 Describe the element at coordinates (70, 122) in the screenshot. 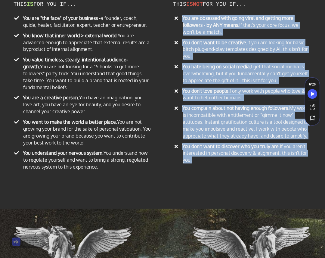

I see `b: You want to make the world a better place.` at that location.